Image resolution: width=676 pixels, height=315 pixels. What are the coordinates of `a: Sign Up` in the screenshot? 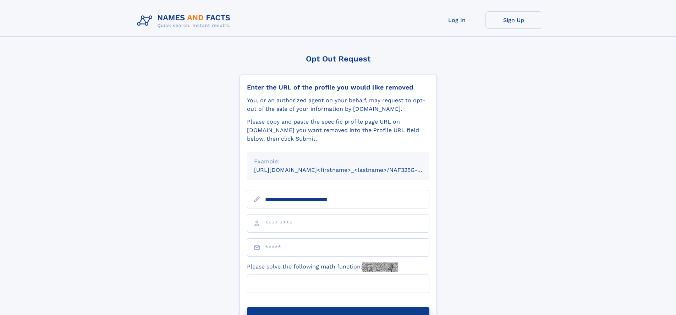 It's located at (514, 20).